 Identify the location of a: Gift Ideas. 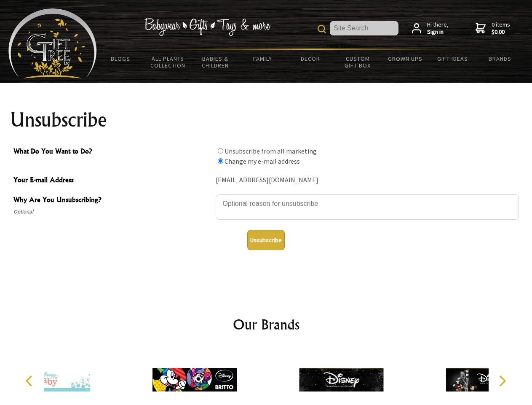
(453, 59).